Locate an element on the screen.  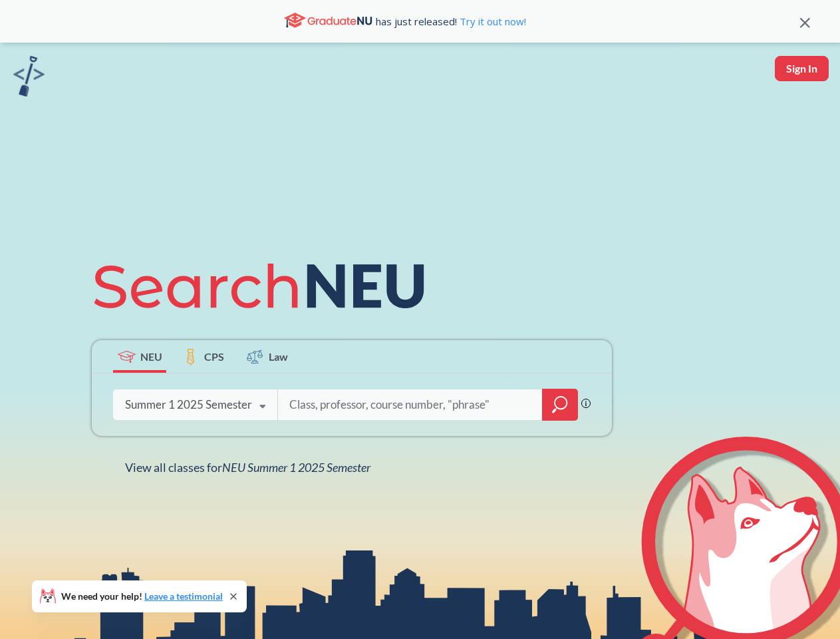
a: sandbox logo is located at coordinates (29, 78).